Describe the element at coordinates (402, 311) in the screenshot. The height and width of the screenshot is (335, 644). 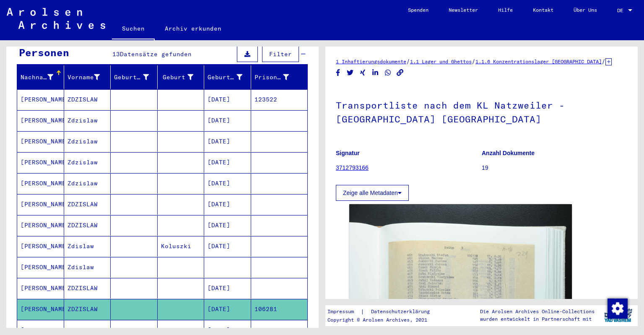
I see `a: Datenschutzerklärung` at that location.